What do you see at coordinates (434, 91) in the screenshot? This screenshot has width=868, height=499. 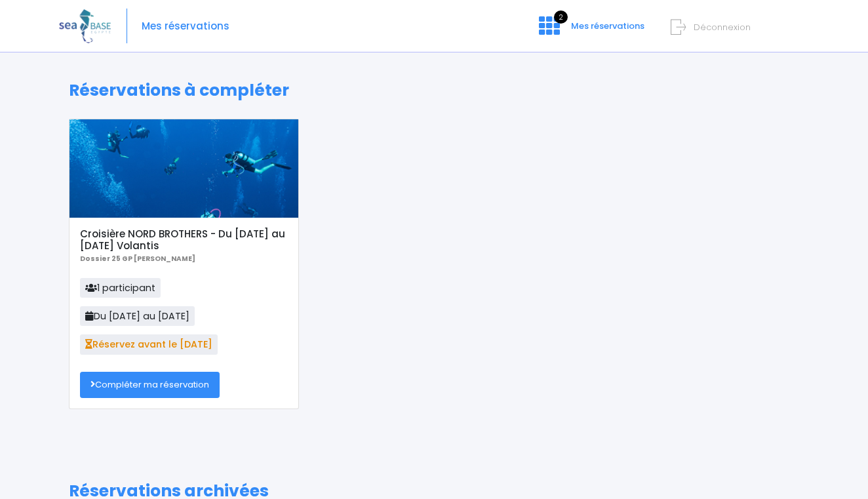 I see `h1: Réservations à compléter` at bounding box center [434, 91].